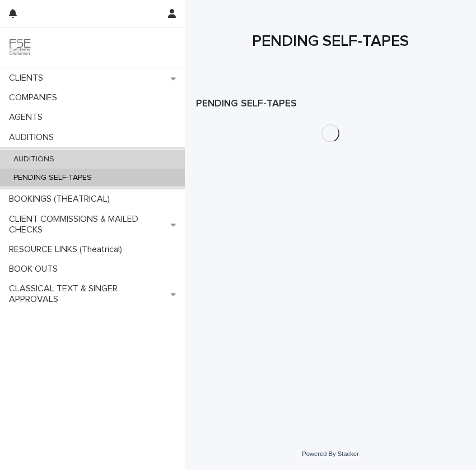 The width and height of the screenshot is (476, 470). Describe the element at coordinates (20, 48) in the screenshot. I see `img: 9JgRvJ3ETPGCJDhvPVA5` at that location.